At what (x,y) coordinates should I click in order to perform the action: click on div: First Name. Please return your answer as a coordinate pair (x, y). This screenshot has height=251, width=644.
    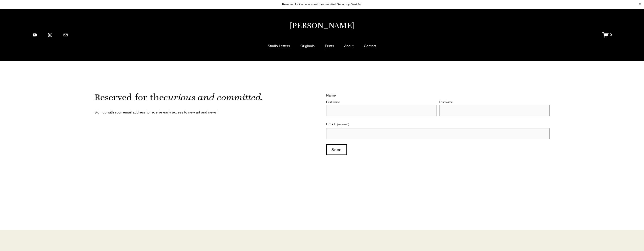
    Looking at the image, I should click on (381, 103).